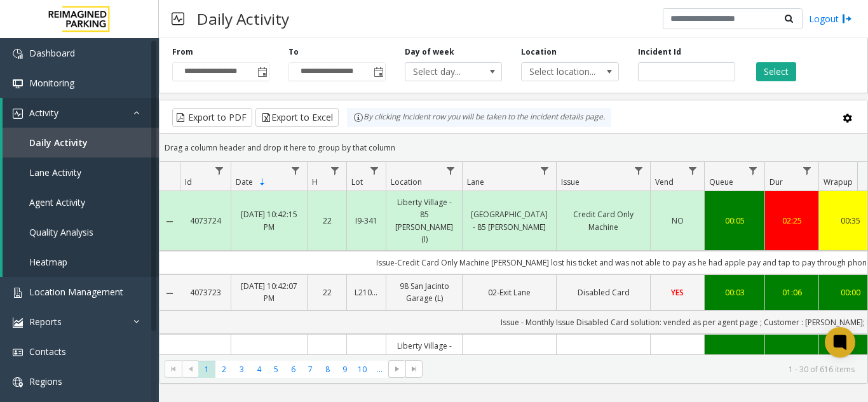  Describe the element at coordinates (838, 182) in the screenshot. I see `span: Wrapup` at that location.